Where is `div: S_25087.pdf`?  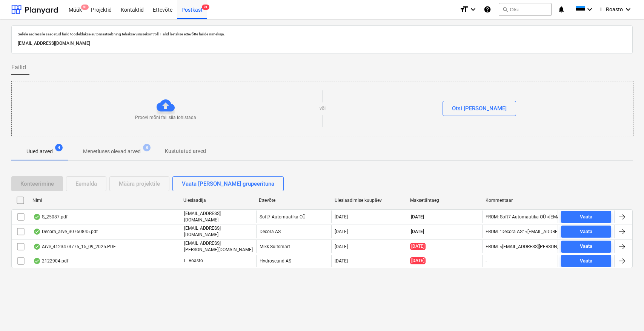 div: S_25087.pdf is located at coordinates (50, 217).